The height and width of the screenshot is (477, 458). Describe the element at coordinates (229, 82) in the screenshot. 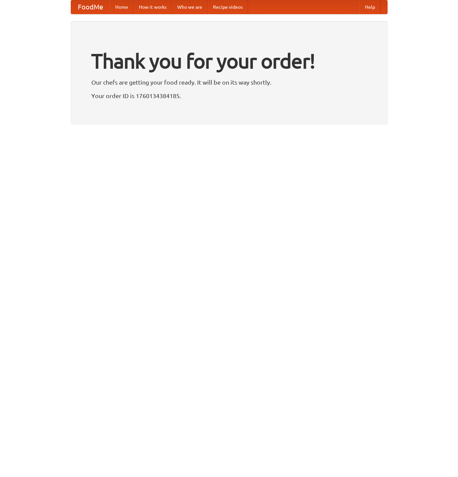

I see `p: Our chefs are getting your food ready. It will be on its way shortly.` at that location.